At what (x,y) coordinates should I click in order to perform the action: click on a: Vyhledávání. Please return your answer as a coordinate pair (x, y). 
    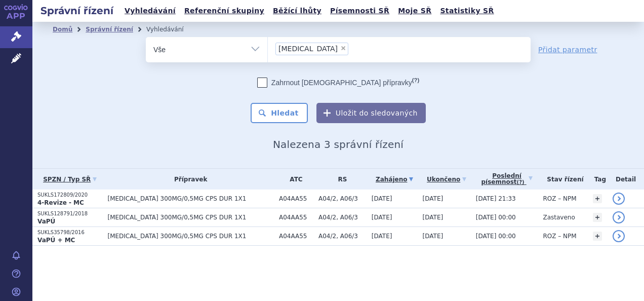
    Looking at the image, I should click on (150, 11).